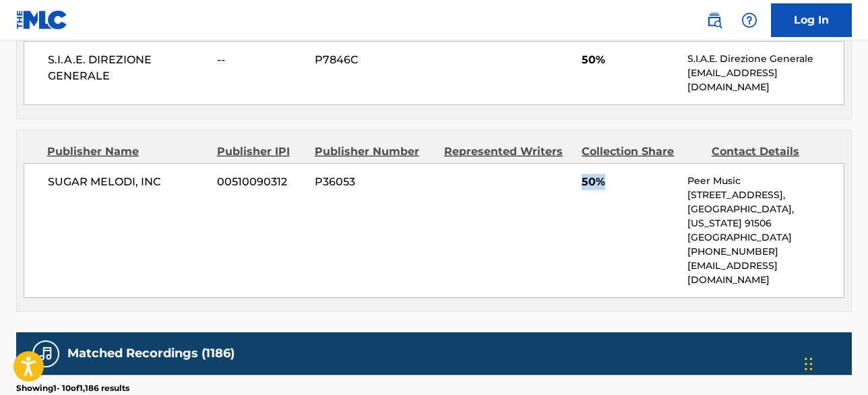 This screenshot has height=395, width=868. What do you see at coordinates (127, 68) in the screenshot?
I see `span: S.I.A.E. DIREZIONE GENERALE` at bounding box center [127, 68].